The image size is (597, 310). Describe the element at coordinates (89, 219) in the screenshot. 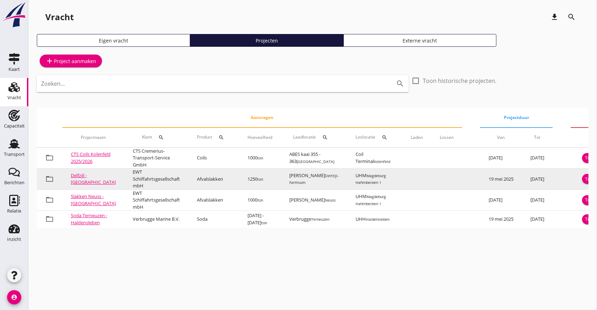

I see `a: Soda Terneuzen - Haldensleben` at that location.